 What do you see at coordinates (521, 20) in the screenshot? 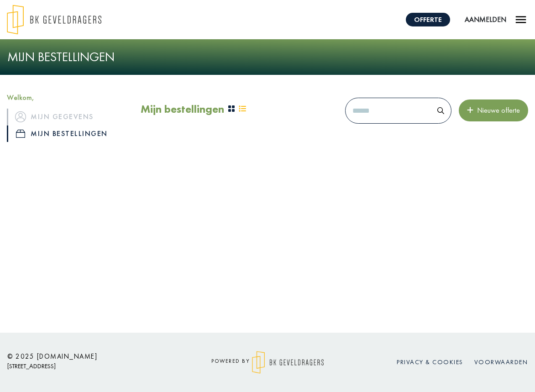
I see `button: Toggle navigation` at bounding box center [521, 20].